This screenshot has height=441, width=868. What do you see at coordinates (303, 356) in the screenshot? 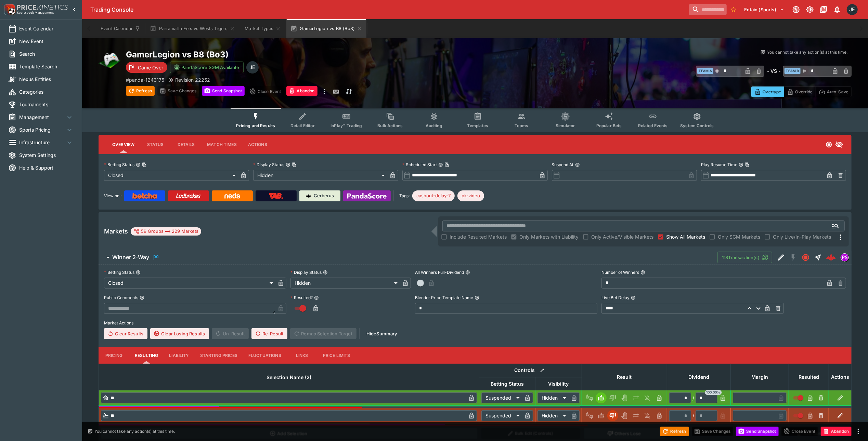
I see `button: Links` at bounding box center [303, 356].